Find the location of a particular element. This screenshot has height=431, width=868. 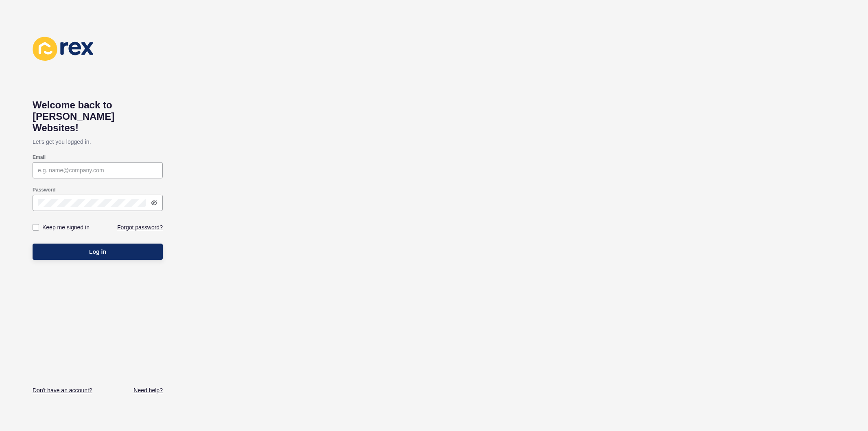

a: Forgot password? is located at coordinates (140, 227).